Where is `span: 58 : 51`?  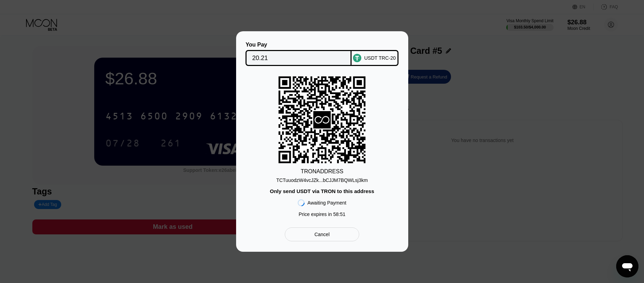 span: 58 : 51 is located at coordinates (339, 215).